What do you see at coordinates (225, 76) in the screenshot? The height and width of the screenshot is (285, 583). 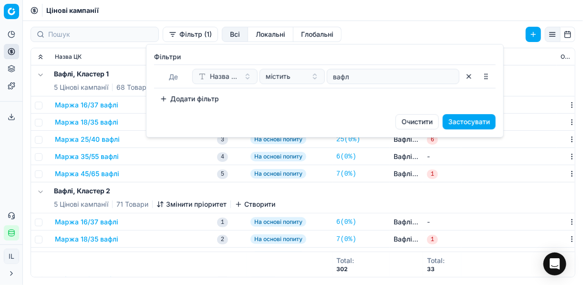 I see `span: Назва ЦК` at bounding box center [225, 76].